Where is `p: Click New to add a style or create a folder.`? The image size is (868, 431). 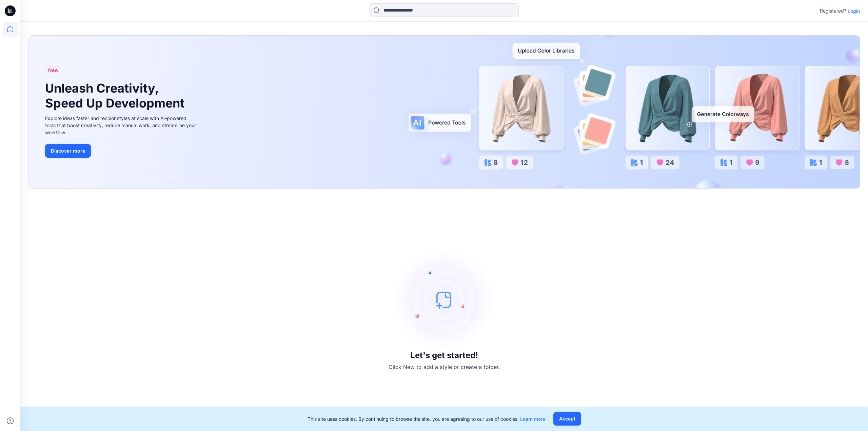
p: Click New to add a style or create a folder. is located at coordinates (444, 367).